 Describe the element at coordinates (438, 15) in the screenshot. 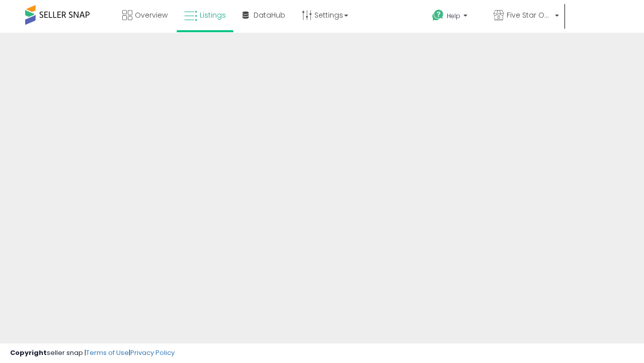

I see `i: Get Help` at that location.